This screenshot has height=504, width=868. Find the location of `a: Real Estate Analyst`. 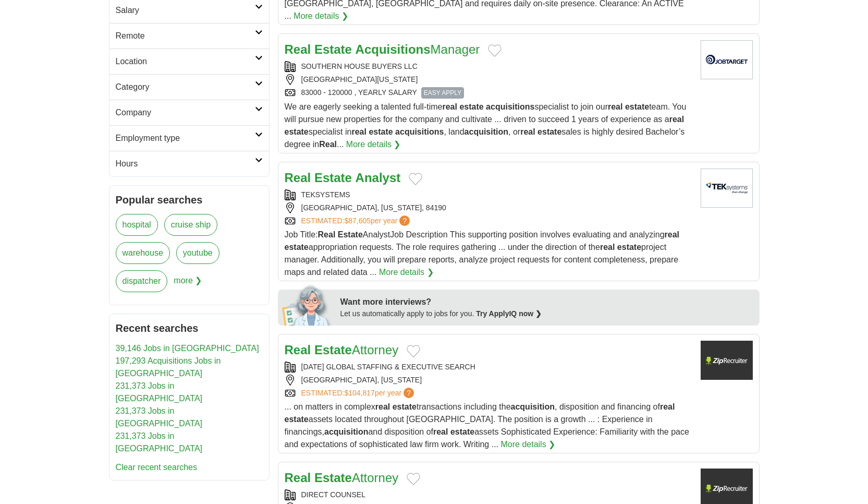

a: Real Estate Analyst is located at coordinates (342, 178).